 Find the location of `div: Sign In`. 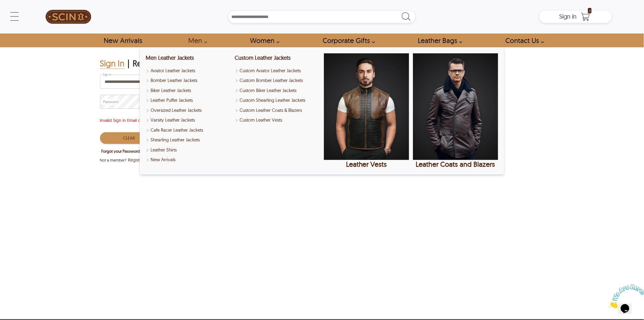

div: Sign In is located at coordinates (112, 63).